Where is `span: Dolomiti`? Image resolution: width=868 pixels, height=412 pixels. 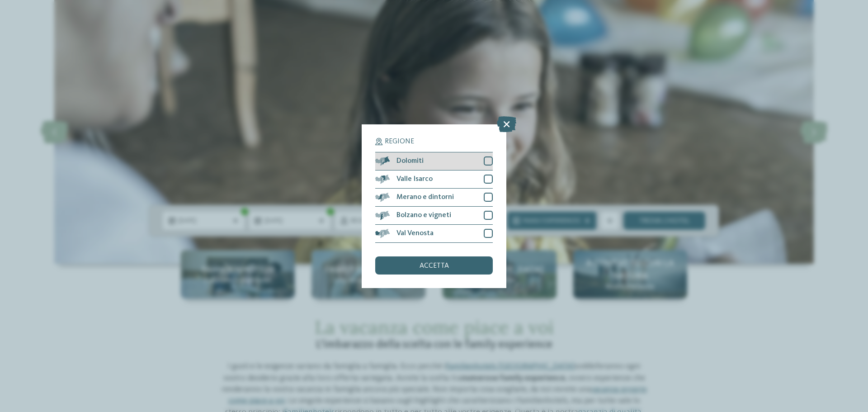
span: Dolomiti is located at coordinates (410, 161).